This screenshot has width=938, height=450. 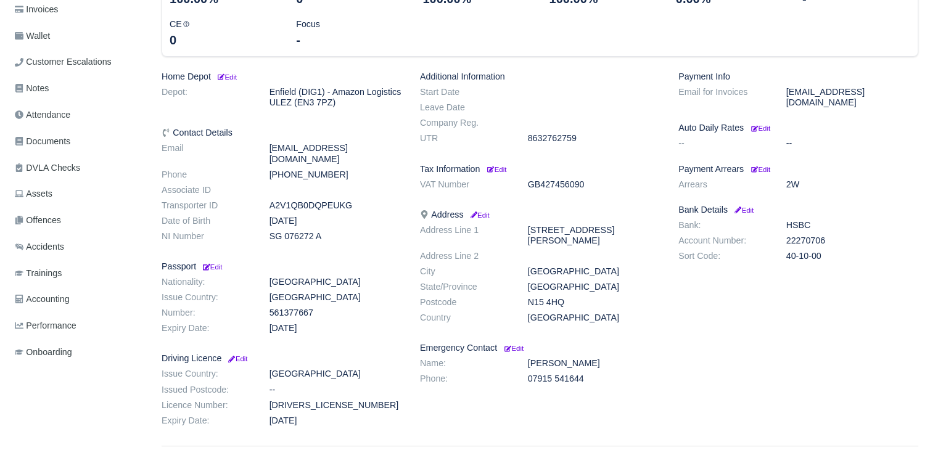 I want to click on a: Performance, so click(x=78, y=326).